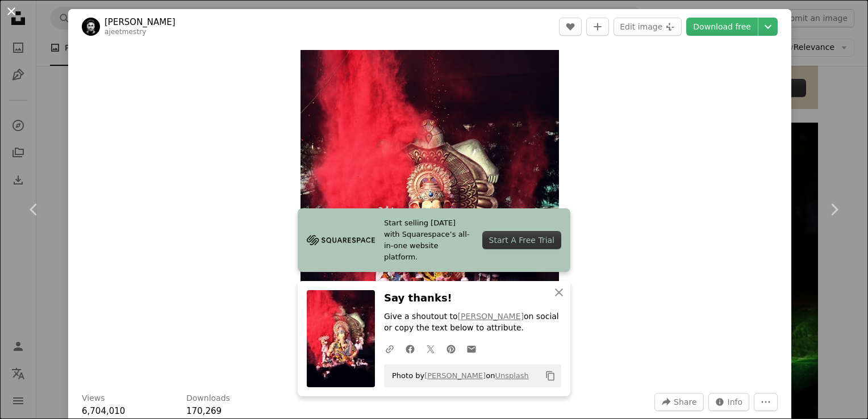  I want to click on a: Go to Ajeet Mestry's profile, so click(91, 27).